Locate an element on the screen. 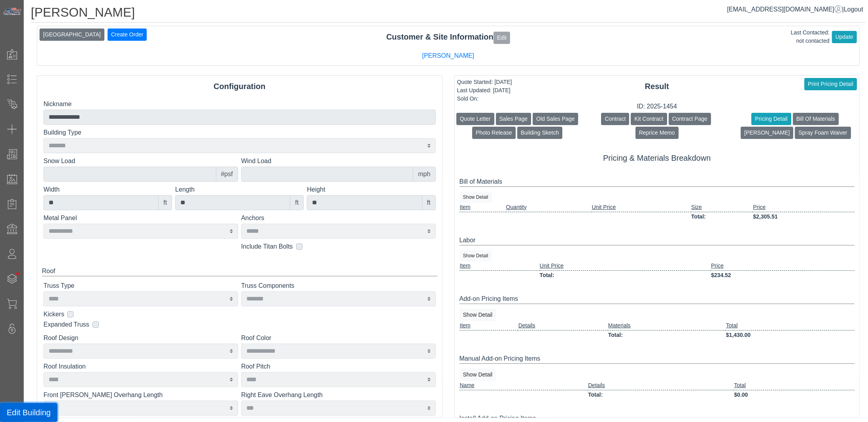 The height and width of the screenshot is (422, 868). td: $234.52 is located at coordinates (783, 276).